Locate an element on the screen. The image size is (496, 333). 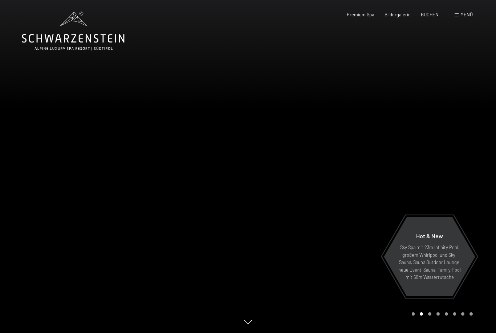
span: Bildergalerie is located at coordinates (398, 15).